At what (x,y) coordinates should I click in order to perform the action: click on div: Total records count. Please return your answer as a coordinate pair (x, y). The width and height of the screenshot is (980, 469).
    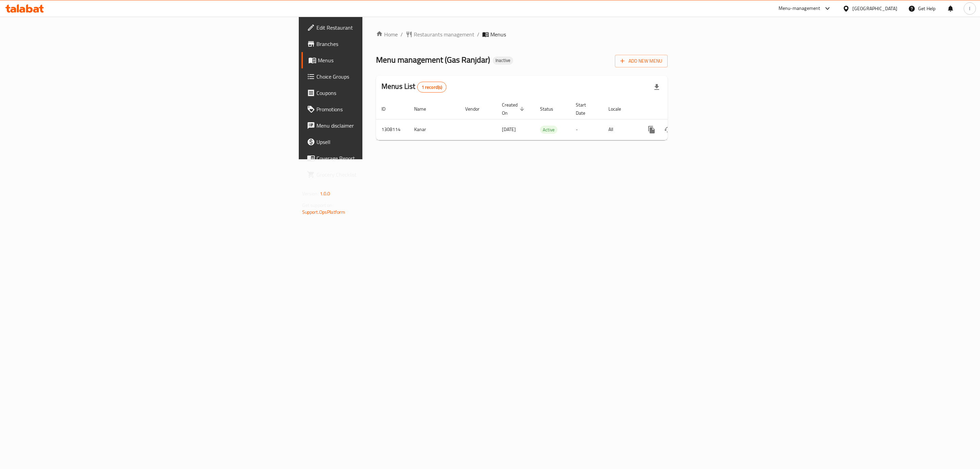
    Looking at the image, I should click on (432, 87).